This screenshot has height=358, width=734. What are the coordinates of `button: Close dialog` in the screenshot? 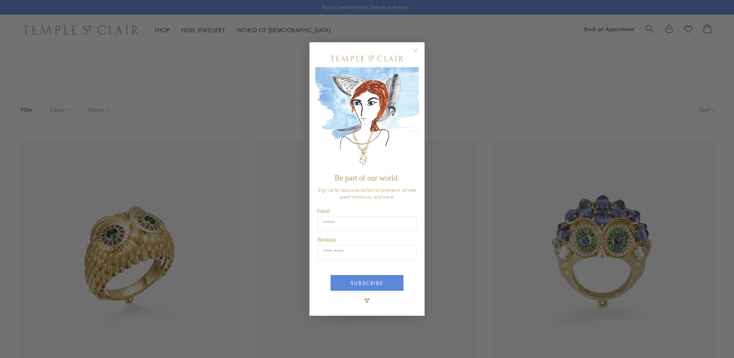 It's located at (419, 54).